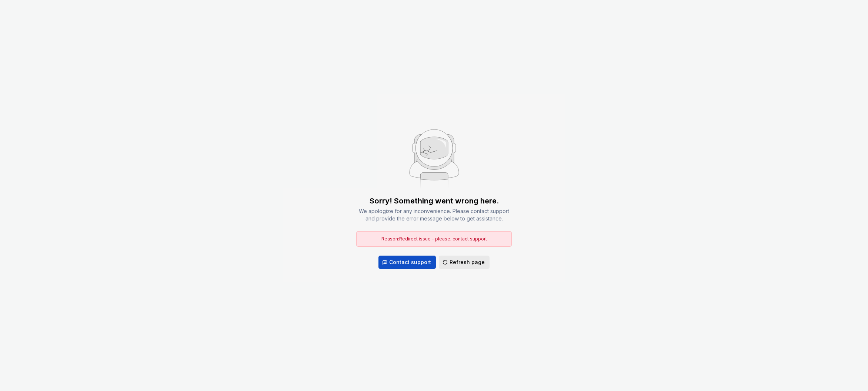  I want to click on div: We apologize for any inconvenience. Please contact support and provide the error message below to..., so click(434, 215).